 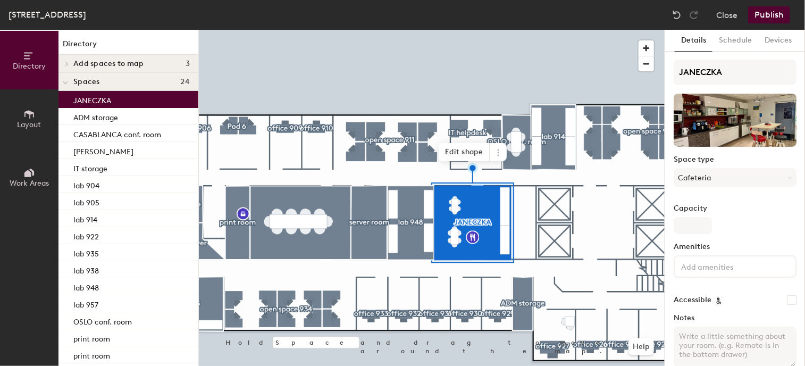 I want to click on img: Redo, so click(x=694, y=15).